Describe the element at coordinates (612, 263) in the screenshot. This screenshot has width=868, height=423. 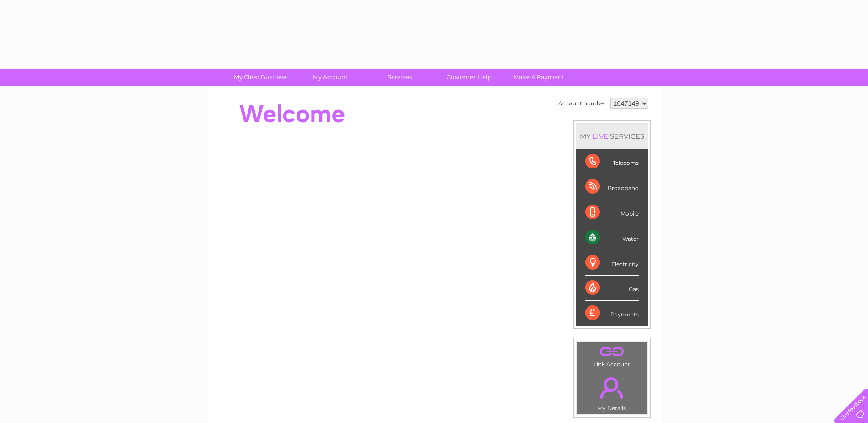
I see `div: Electricity` at that location.